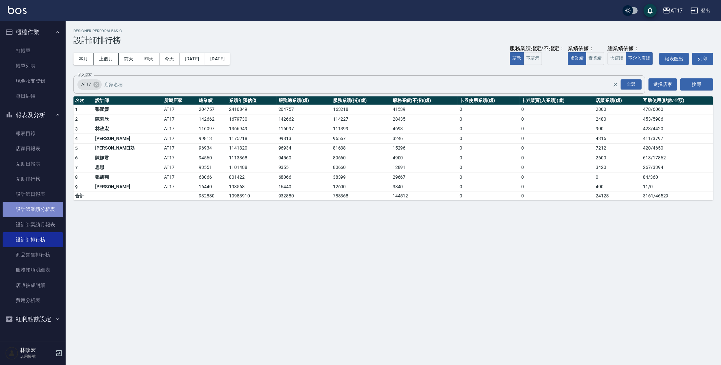 This screenshot has width=721, height=365. What do you see at coordinates (33, 319) in the screenshot?
I see `button: 紅利點數設定` at bounding box center [33, 319].